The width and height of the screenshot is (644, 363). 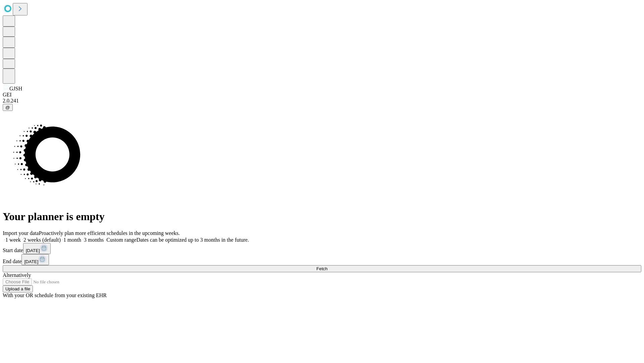 What do you see at coordinates (322, 101) in the screenshot?
I see `div: 2.0.241` at bounding box center [322, 101].